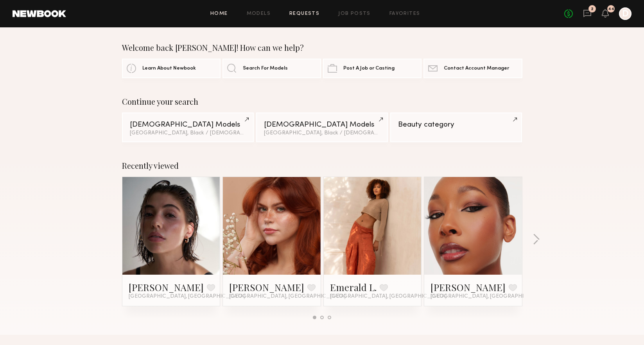  I want to click on span: Search For Models, so click(265, 68).